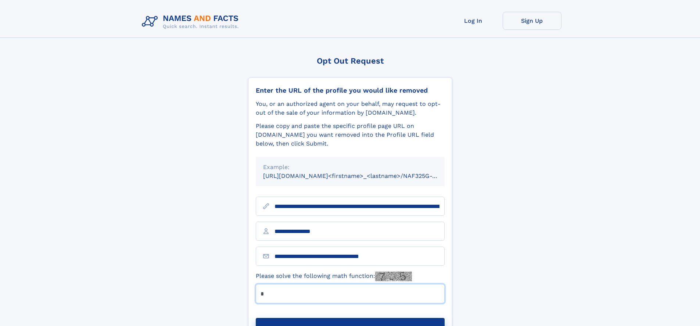 Image resolution: width=700 pixels, height=326 pixels. Describe the element at coordinates (350, 90) in the screenshot. I see `div: Enter the URL of the profile you would like removed` at that location.